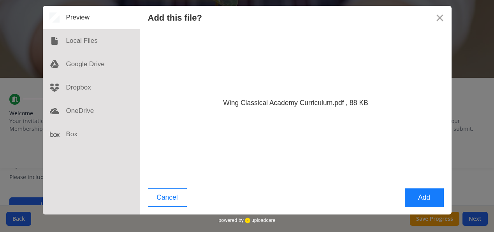 Image resolution: width=494 pixels, height=232 pixels. I want to click on a: uploadcare, so click(260, 220).